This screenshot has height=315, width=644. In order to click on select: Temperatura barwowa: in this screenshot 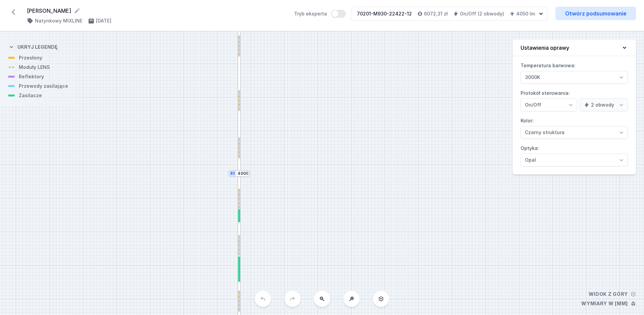, I will do `click(575, 77)`.